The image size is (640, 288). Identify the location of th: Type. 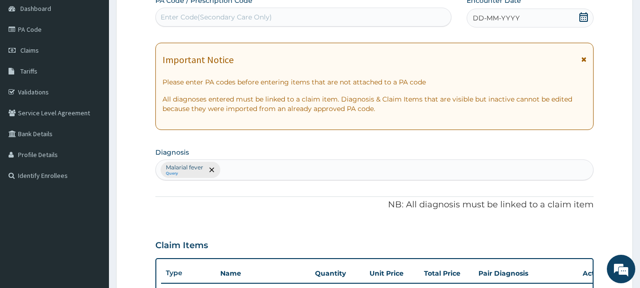
(188, 273).